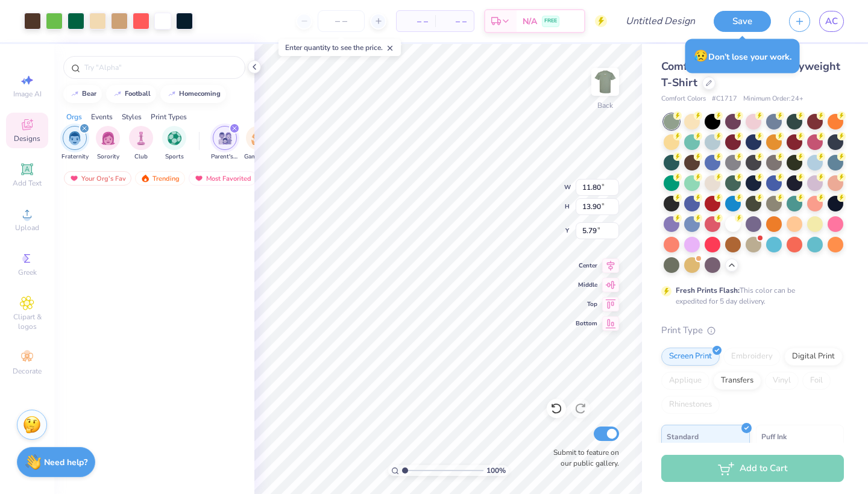  What do you see at coordinates (83, 94) in the screenshot?
I see `button: bear` at bounding box center [83, 94].